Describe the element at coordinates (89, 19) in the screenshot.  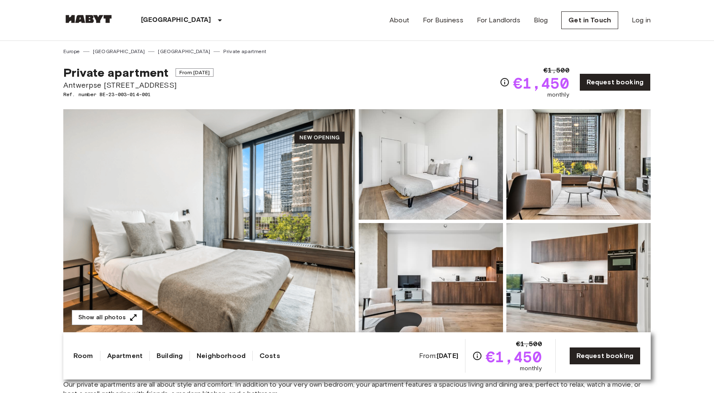
I see `img: Habyt` at that location.